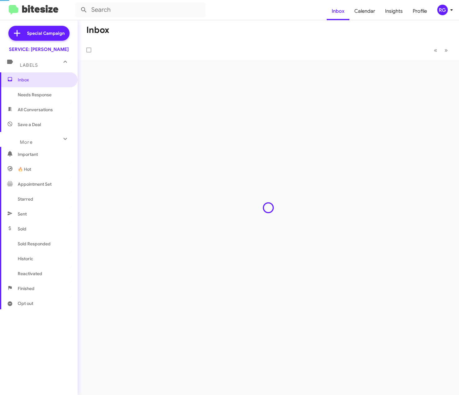 The width and height of the screenshot is (459, 395). Describe the element at coordinates (25, 259) in the screenshot. I see `span: Historic` at that location.